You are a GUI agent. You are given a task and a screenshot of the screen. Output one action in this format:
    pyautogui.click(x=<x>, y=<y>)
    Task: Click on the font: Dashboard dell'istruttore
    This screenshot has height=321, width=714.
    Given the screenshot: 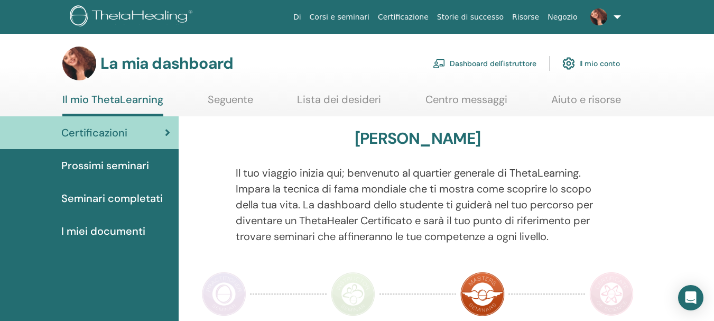 What is the action you would take?
    pyautogui.click(x=493, y=64)
    